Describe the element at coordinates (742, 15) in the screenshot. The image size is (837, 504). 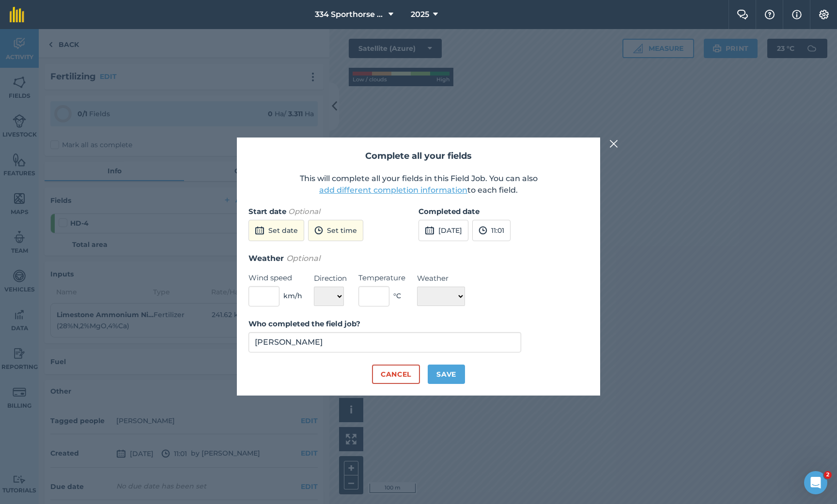
I see `img: Two speech bubbles overlapping with the left bubble in the forefront` at that location.